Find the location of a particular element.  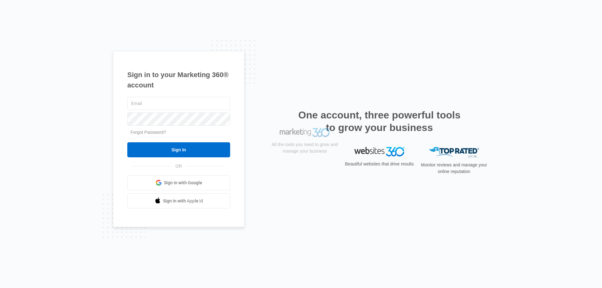

h2: One account, three powerful tools to grow your business is located at coordinates (379, 121).